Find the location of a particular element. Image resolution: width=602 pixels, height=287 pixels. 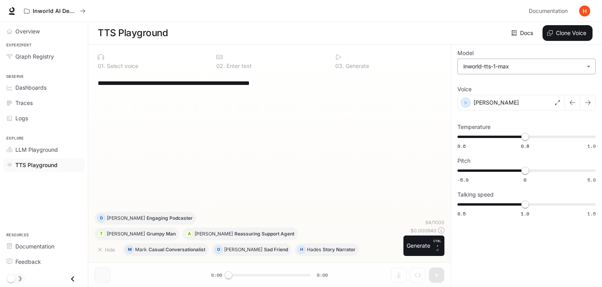

div: T is located at coordinates (101, 234).